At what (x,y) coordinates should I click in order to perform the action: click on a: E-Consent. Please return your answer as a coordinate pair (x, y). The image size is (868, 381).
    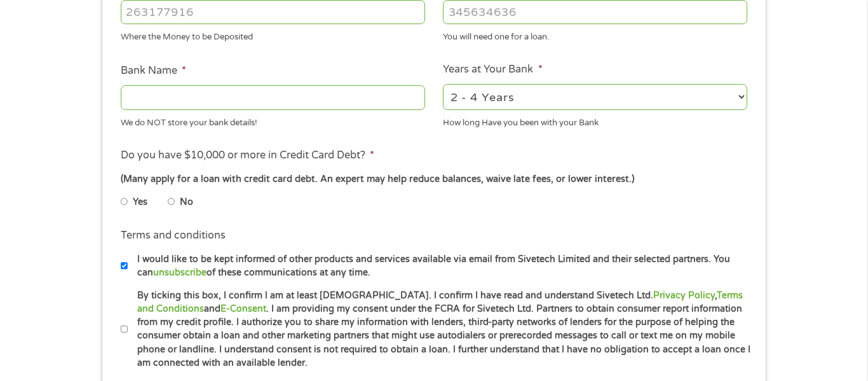
    Looking at the image, I should click on (243, 309).